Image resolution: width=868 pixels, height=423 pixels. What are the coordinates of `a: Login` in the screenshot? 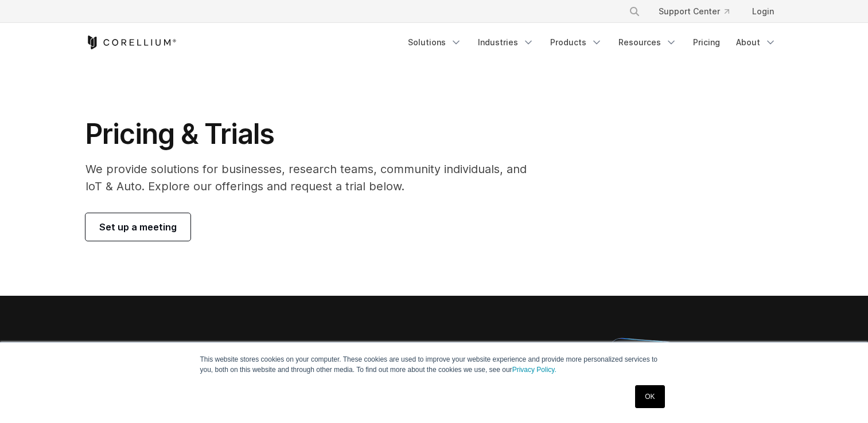 It's located at (763, 12).